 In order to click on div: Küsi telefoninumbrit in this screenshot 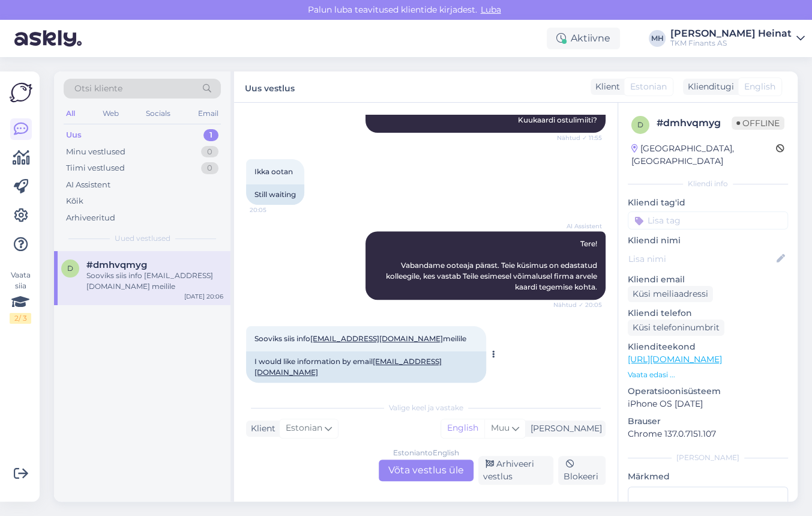, I will do `click(676, 328)`.